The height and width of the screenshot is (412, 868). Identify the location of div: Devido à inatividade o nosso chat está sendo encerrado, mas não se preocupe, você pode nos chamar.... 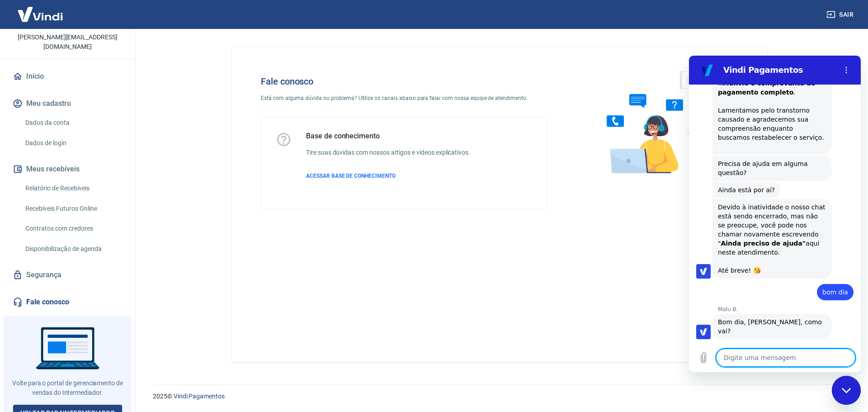
(83, 183).